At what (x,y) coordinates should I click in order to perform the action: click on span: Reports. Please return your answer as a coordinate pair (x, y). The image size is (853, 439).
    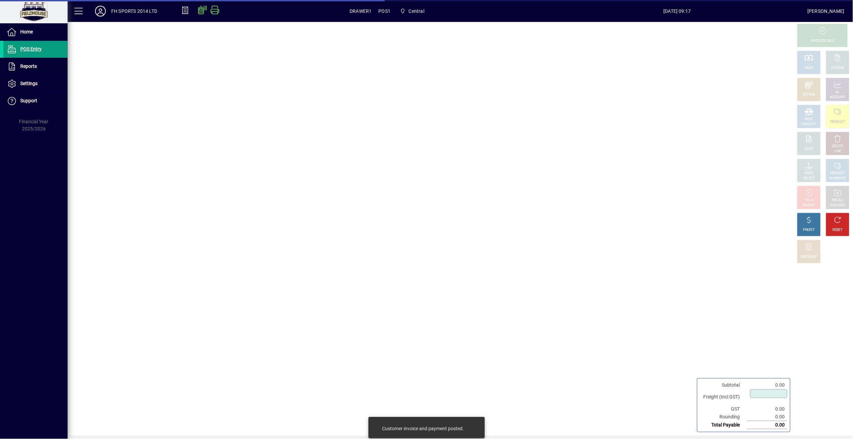
    Looking at the image, I should click on (28, 66).